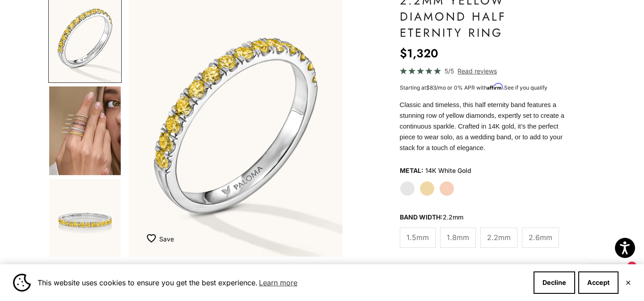 The width and height of the screenshot is (644, 301). What do you see at coordinates (22, 283) in the screenshot?
I see `img: Cookie banner` at bounding box center [22, 283].